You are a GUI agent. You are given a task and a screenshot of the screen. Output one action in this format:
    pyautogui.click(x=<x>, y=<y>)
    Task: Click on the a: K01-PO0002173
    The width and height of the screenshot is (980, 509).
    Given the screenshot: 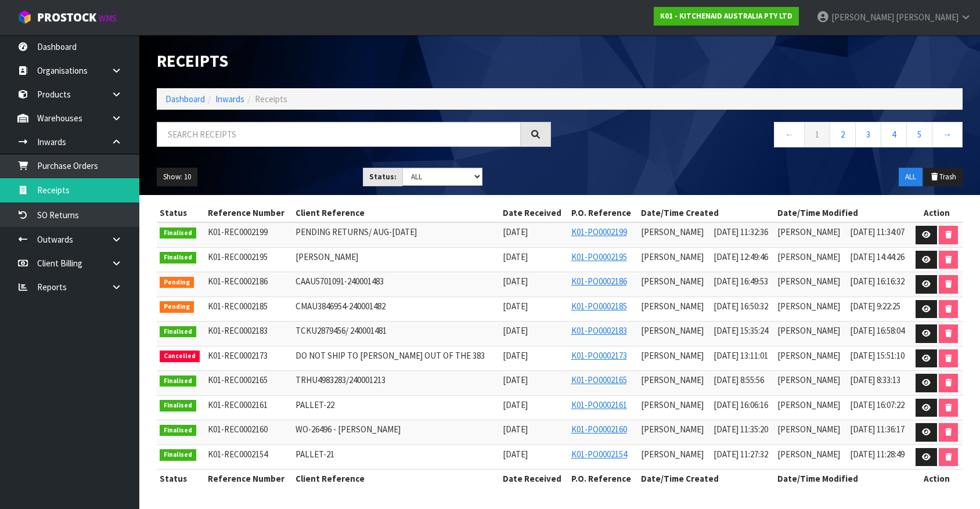 What is the action you would take?
    pyautogui.click(x=599, y=356)
    